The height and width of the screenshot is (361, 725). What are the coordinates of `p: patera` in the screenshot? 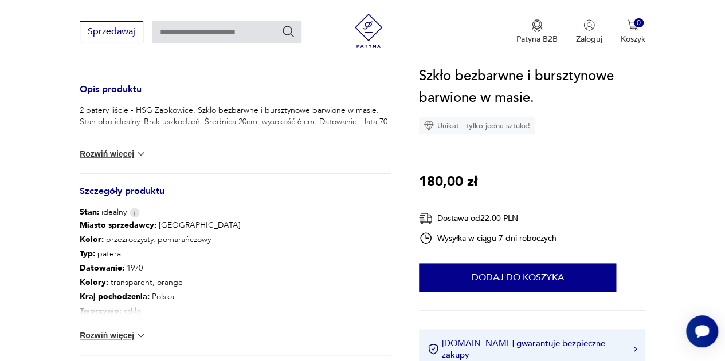 It's located at (235, 254).